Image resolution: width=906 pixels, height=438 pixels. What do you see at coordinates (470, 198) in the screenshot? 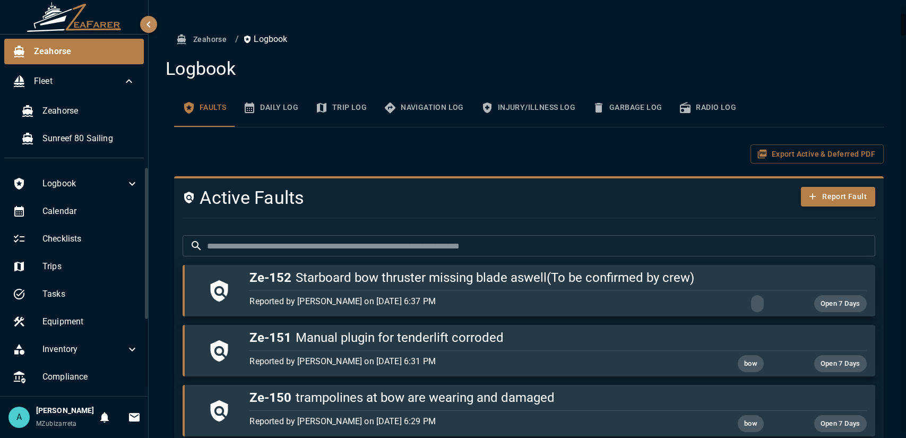
I see `h4: Active Faults` at bounding box center [470, 198].